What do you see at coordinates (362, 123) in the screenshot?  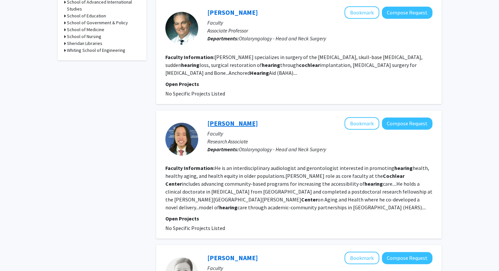 I see `button: Add Jonathan Suen to Bookmarks` at bounding box center [362, 123].